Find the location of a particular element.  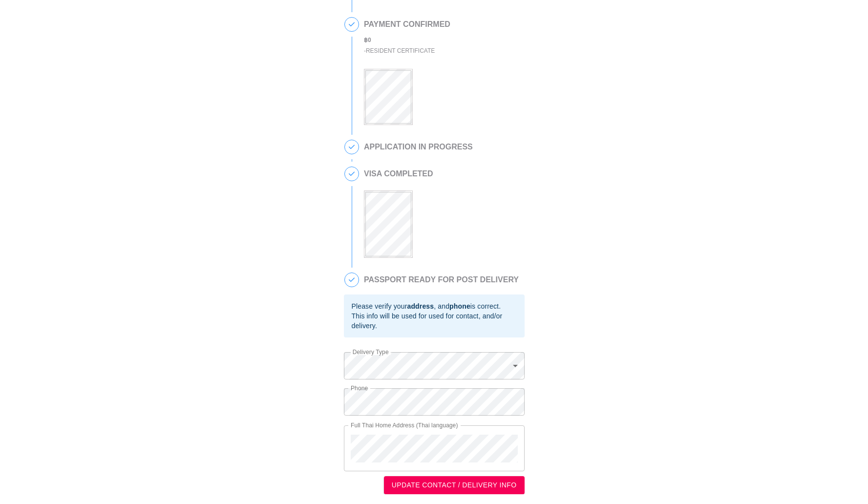

div: Please verify your , and is correct. is located at coordinates (434, 306).